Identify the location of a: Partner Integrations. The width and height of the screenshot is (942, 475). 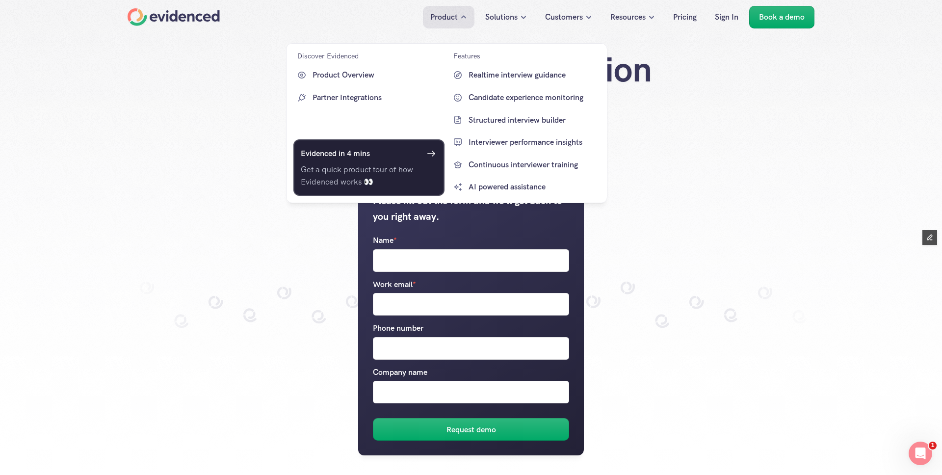
(369, 98).